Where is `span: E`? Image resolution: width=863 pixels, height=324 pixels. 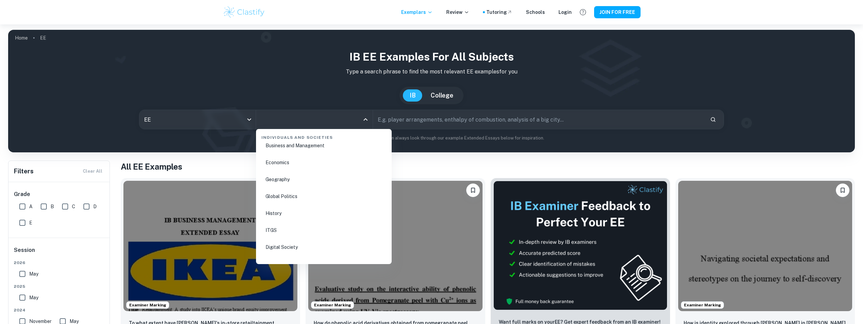 span: E is located at coordinates (31, 223).